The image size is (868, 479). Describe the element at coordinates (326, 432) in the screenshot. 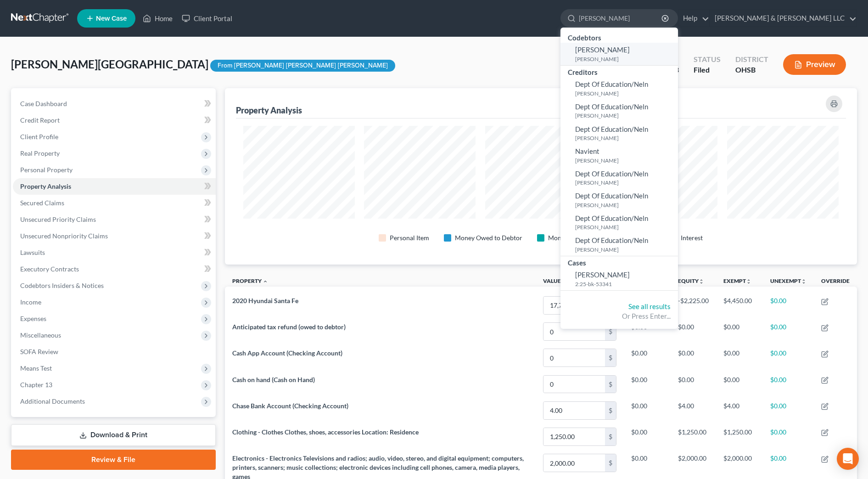

I see `span: Clothing - Clothes Clothes, shoes, accessories Location: Residence` at that location.